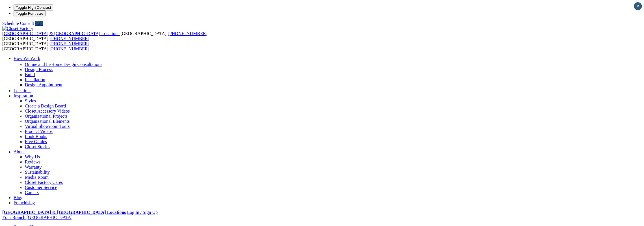 The width and height of the screenshot is (644, 226). What do you see at coordinates (32, 157) in the screenshot?
I see `a: Why Us` at bounding box center [32, 157].